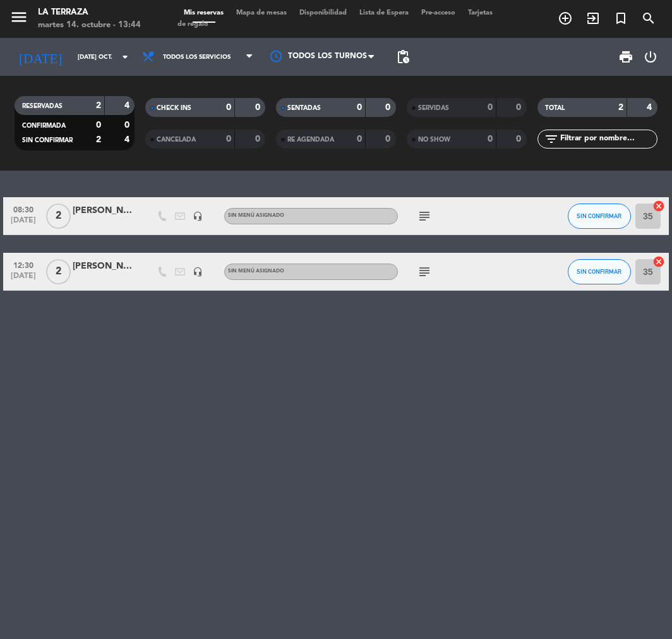 The height and width of the screenshot is (639, 672). Describe the element at coordinates (19, 19) in the screenshot. I see `button: menu` at that location.